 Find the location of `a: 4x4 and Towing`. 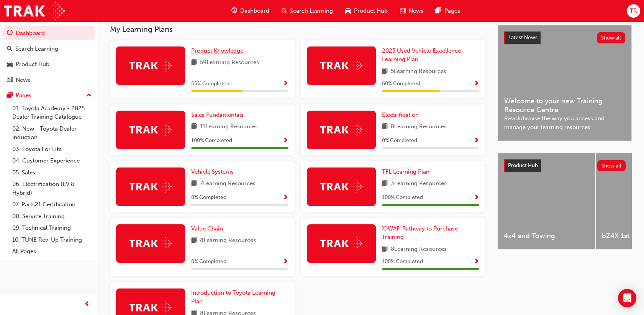

a: 4x4 and Towing is located at coordinates (546, 201).